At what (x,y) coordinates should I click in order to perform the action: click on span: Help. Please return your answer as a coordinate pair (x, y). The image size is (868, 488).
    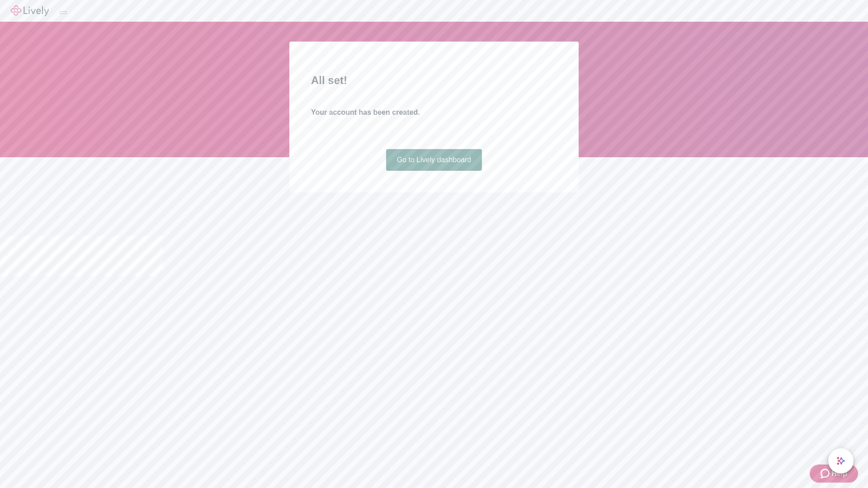
    Looking at the image, I should click on (839, 473).